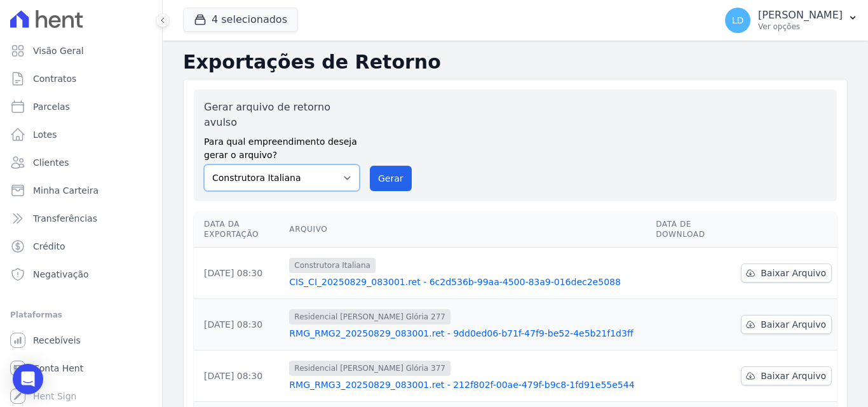 The height and width of the screenshot is (407, 868). What do you see at coordinates (282, 146) in the screenshot?
I see `label: Para qual empreendimento deseja gerar o arquivo?` at bounding box center [282, 146].